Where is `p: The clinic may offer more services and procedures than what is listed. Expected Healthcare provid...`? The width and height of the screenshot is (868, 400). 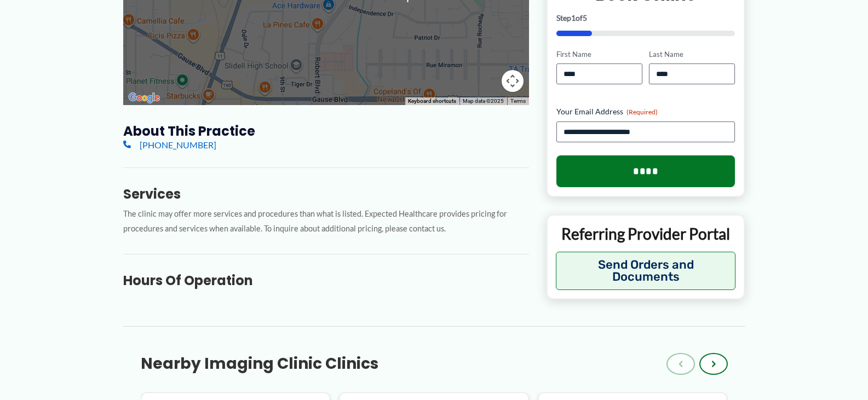 p: The clinic may offer more services and procedures than what is listed. Expected Healthcare provid... is located at coordinates (326, 221).